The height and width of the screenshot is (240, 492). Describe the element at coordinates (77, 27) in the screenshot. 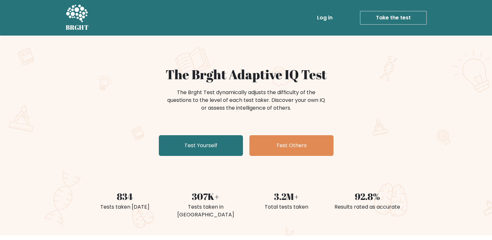

I see `h5: BRGHT` at that location.